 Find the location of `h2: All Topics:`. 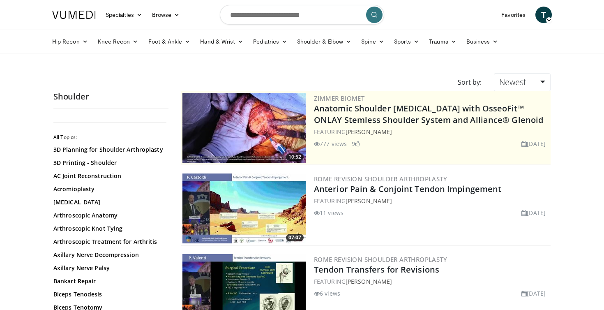

h2: All Topics: is located at coordinates (110, 137).